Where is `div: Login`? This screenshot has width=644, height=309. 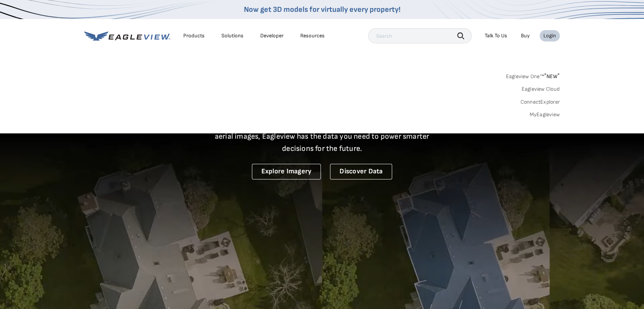 div: Login is located at coordinates (550, 36).